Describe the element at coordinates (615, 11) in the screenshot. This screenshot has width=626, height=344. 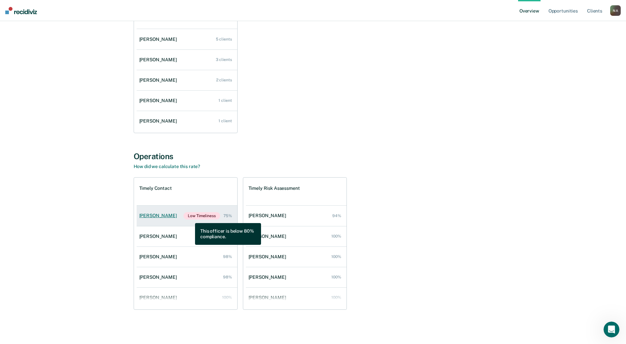
I see `button: NA` at that location.